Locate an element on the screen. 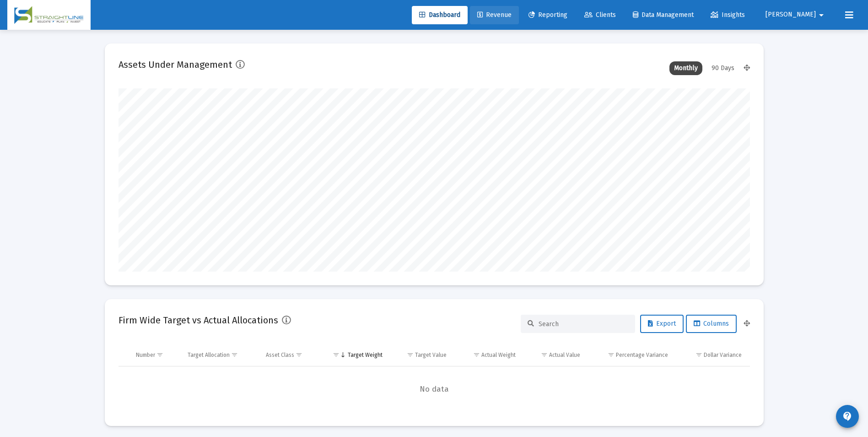  mat-icon: contact_support is located at coordinates (847, 417).